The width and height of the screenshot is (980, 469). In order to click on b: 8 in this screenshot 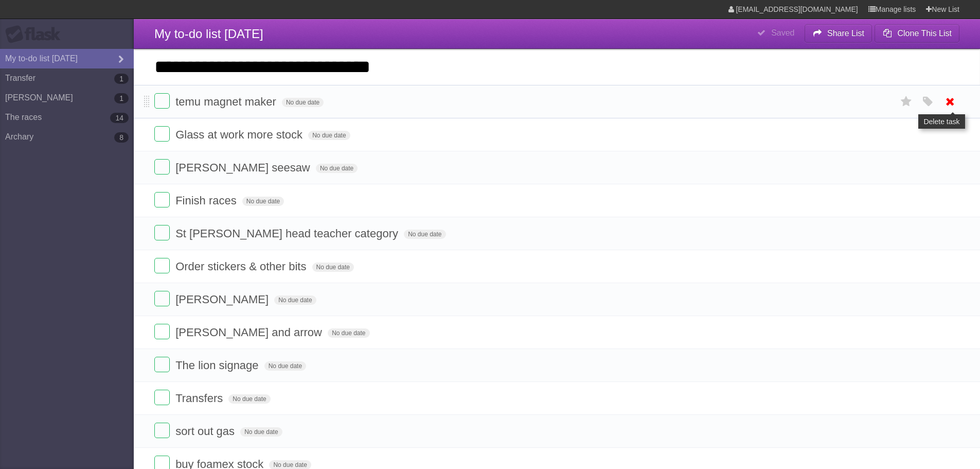, I will do `click(121, 138)`.